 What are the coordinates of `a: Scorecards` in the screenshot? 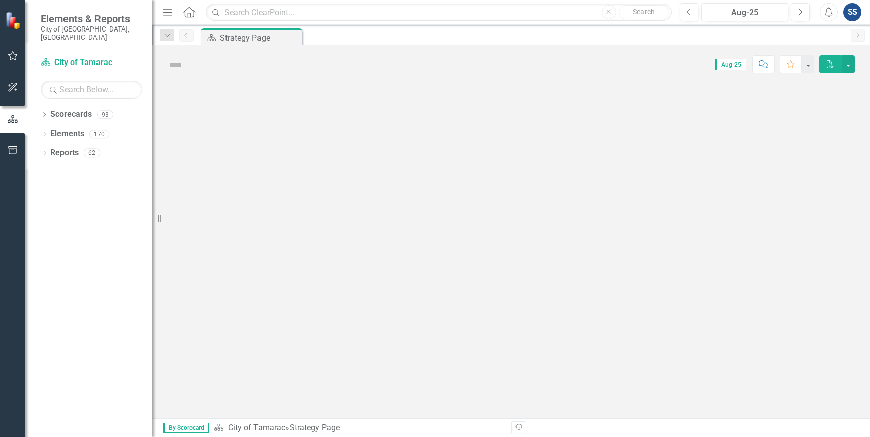 It's located at (71, 114).